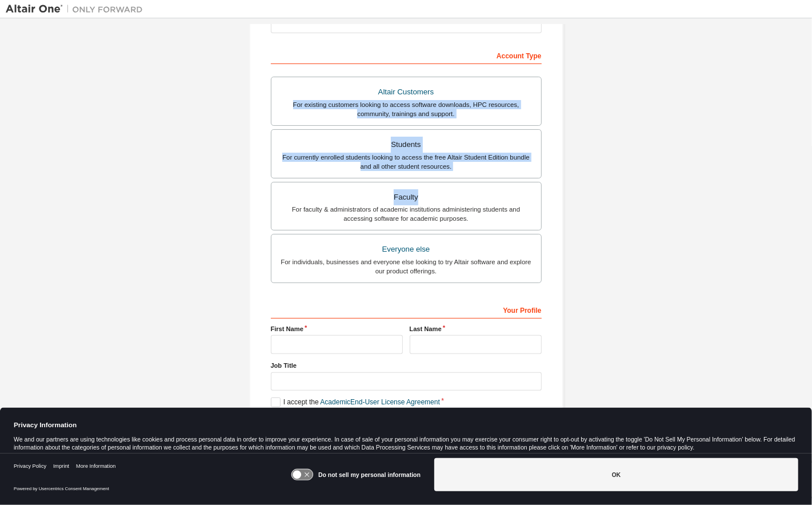 This screenshot has width=812, height=505. I want to click on label: Job Title, so click(406, 365).